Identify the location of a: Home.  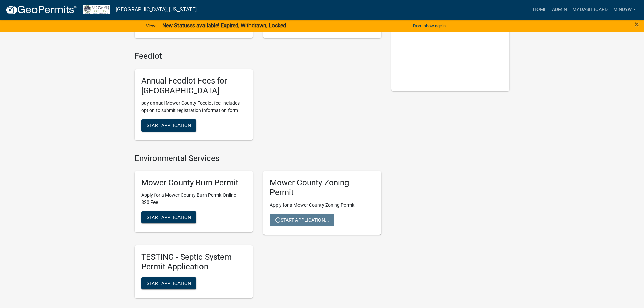
(540, 10).